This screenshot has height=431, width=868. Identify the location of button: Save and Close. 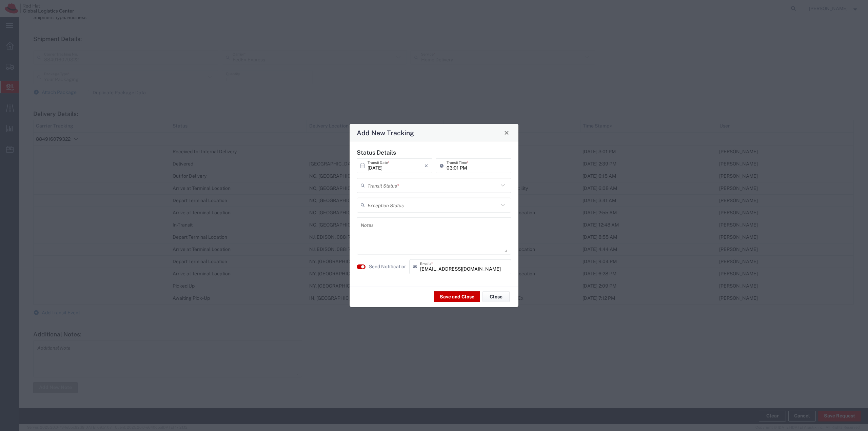
(457, 297).